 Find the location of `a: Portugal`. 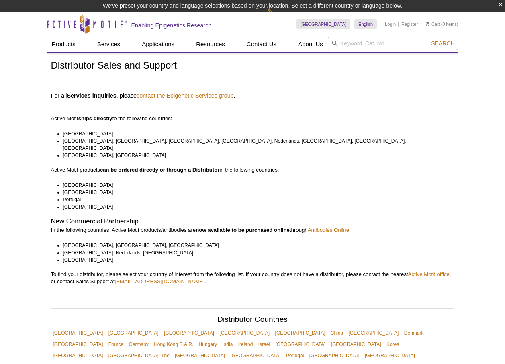

a: Portugal is located at coordinates (295, 355).